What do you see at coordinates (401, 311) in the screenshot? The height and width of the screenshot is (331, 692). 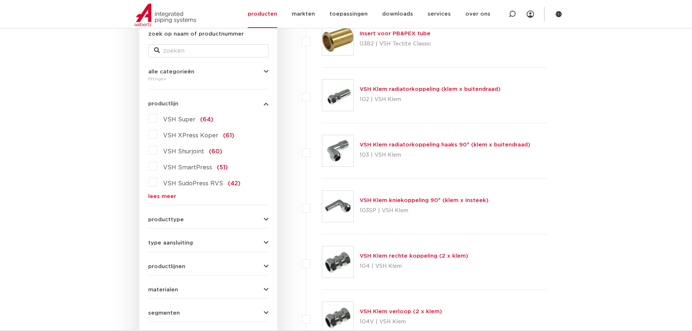 I see `a: VSH Klem verloop (2 x klem)` at bounding box center [401, 311].